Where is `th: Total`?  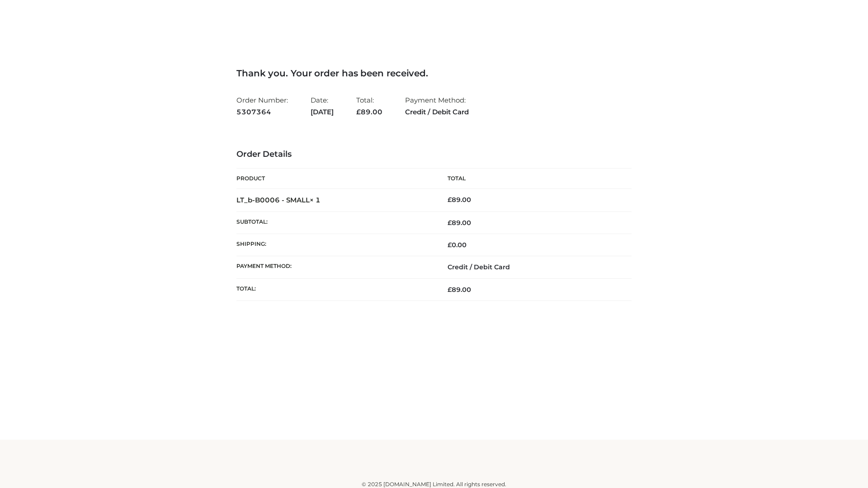
th: Total is located at coordinates (532, 179).